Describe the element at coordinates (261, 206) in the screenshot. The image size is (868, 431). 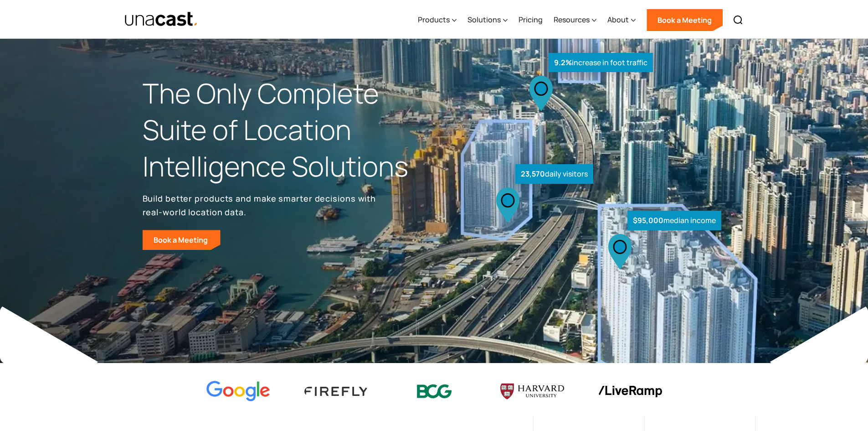
I see `p: Build better products and make smarter decisions with real-world location data.` at that location.